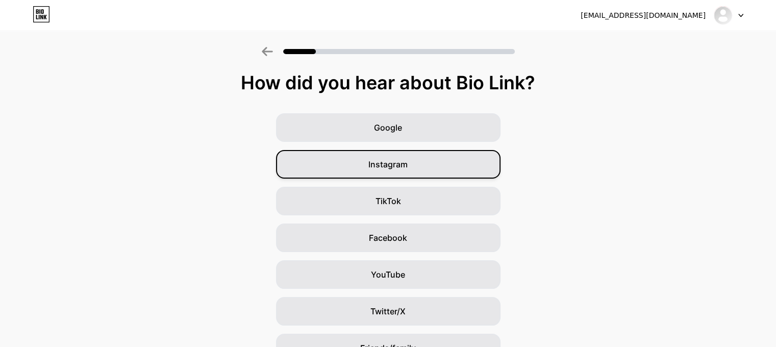  I want to click on span: Facebook, so click(388, 238).